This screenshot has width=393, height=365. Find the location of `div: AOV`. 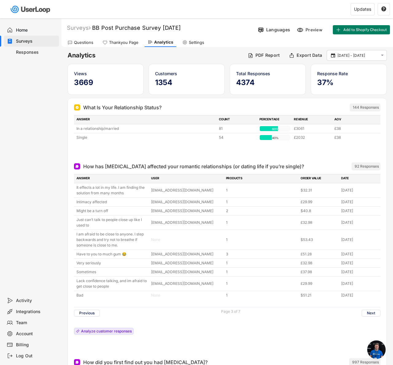

div: AOV is located at coordinates (352, 120).